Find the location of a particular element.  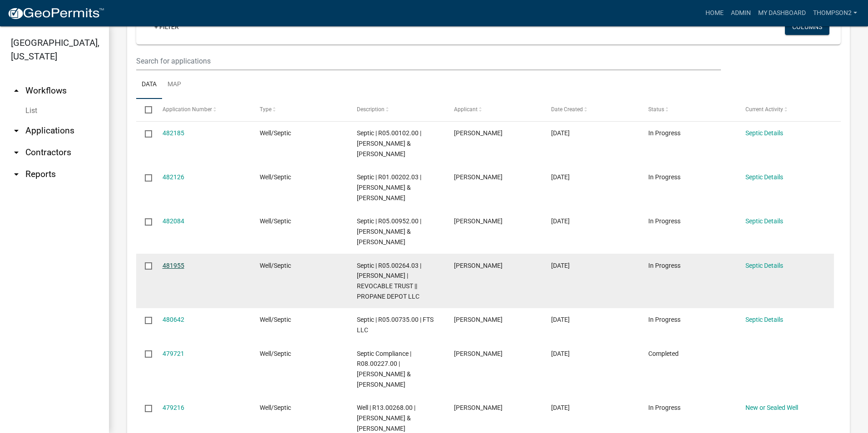

input: Search for applications is located at coordinates (429, 61).